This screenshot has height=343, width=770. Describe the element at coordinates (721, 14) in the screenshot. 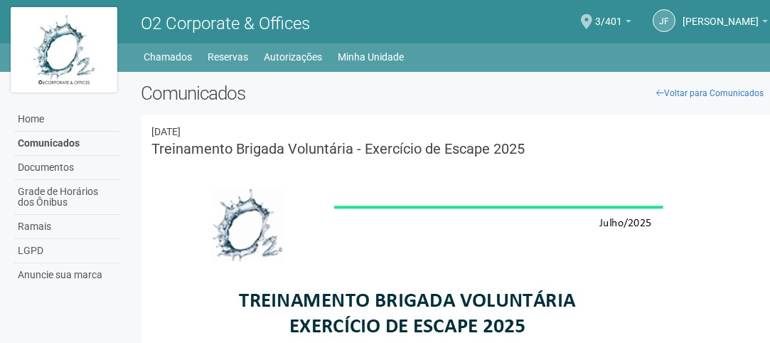

I see `span: Jaidete Freitas` at that location.